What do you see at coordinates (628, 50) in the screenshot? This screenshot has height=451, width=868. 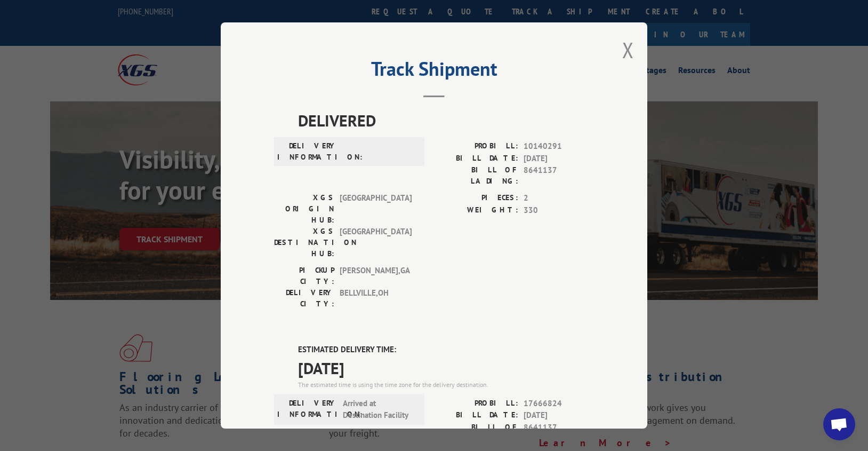 I see `button: Close modal` at bounding box center [628, 50].